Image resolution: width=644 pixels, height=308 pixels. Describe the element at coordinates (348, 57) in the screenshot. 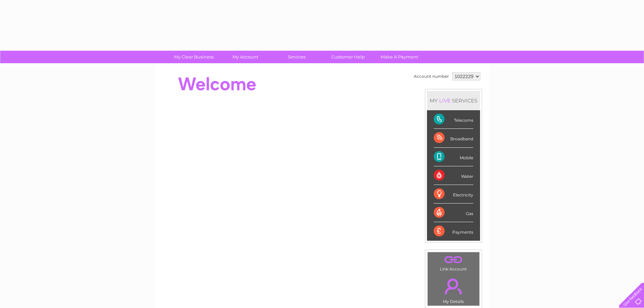

I see `a: Customer Help` at that location.